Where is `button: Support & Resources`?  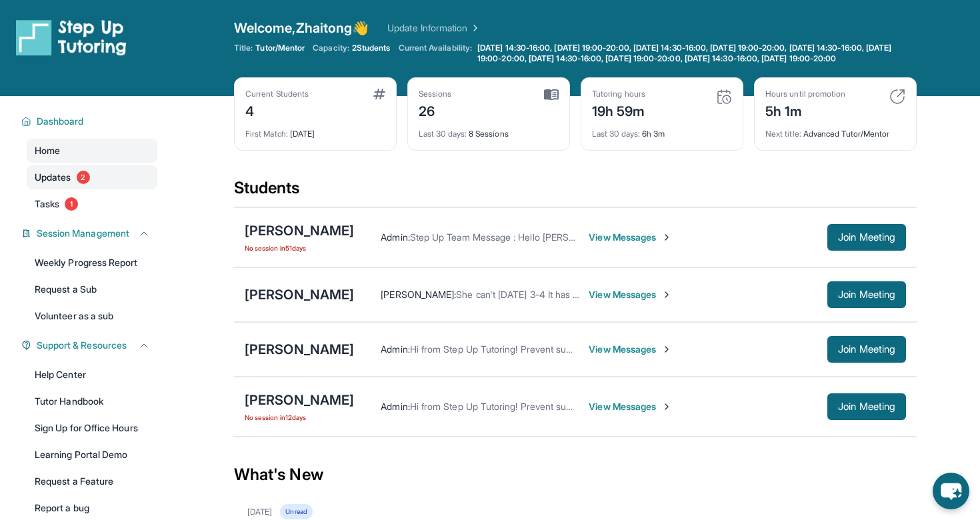 button: Support & Resources is located at coordinates (90, 345).